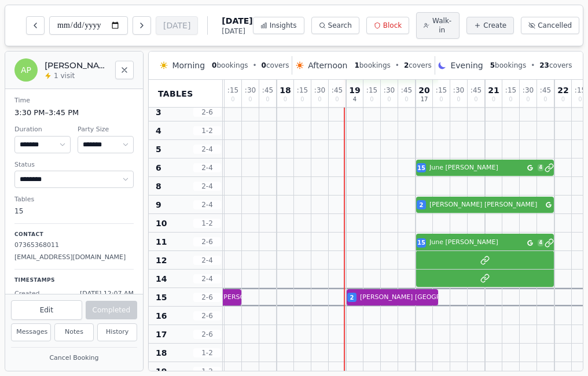  Describe the element at coordinates (158, 205) in the screenshot. I see `span: 9` at that location.